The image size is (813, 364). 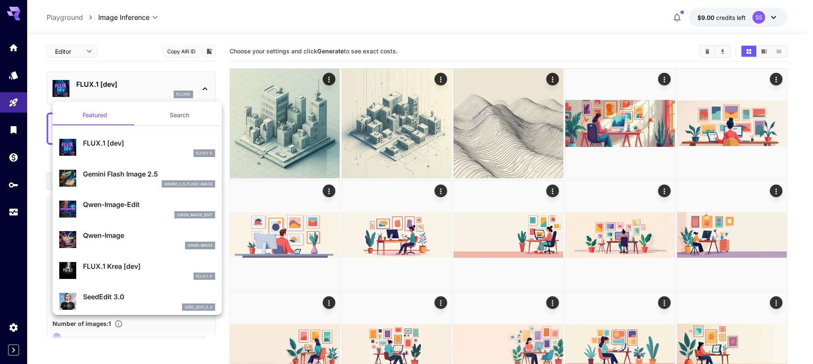 What do you see at coordinates (137, 240) in the screenshot?
I see `div: Qwen-ImageQwen Image` at bounding box center [137, 240].